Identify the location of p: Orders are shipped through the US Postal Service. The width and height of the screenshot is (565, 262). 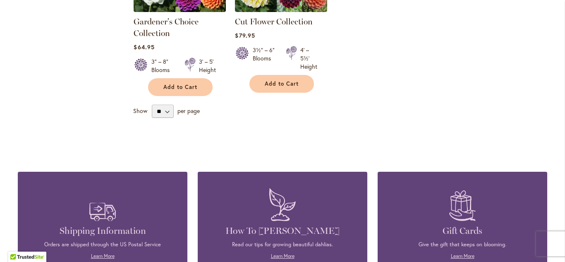
(103, 244).